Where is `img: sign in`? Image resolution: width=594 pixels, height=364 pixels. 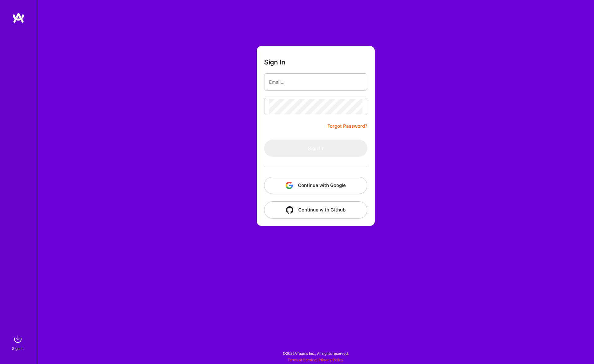
img: sign in is located at coordinates (18, 339).